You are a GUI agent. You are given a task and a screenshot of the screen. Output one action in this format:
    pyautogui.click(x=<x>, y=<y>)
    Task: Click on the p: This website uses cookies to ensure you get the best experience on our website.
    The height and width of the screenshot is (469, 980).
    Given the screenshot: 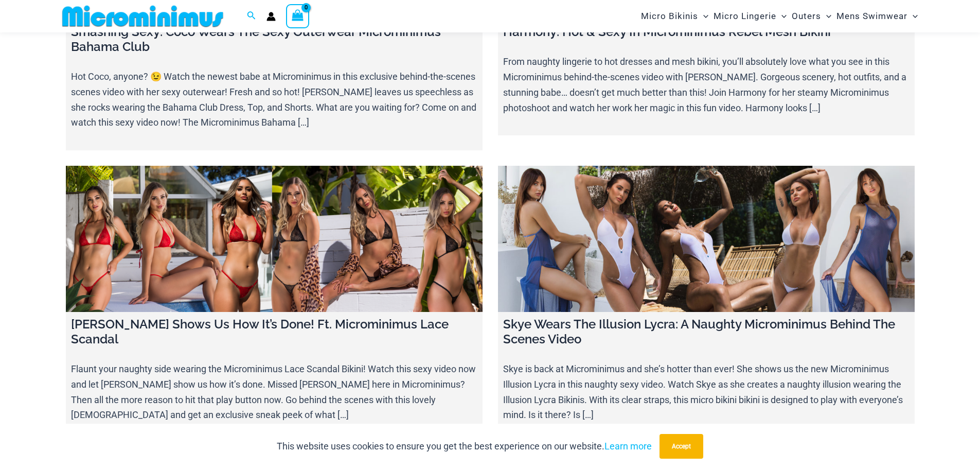 What is the action you would take?
    pyautogui.click(x=464, y=446)
    